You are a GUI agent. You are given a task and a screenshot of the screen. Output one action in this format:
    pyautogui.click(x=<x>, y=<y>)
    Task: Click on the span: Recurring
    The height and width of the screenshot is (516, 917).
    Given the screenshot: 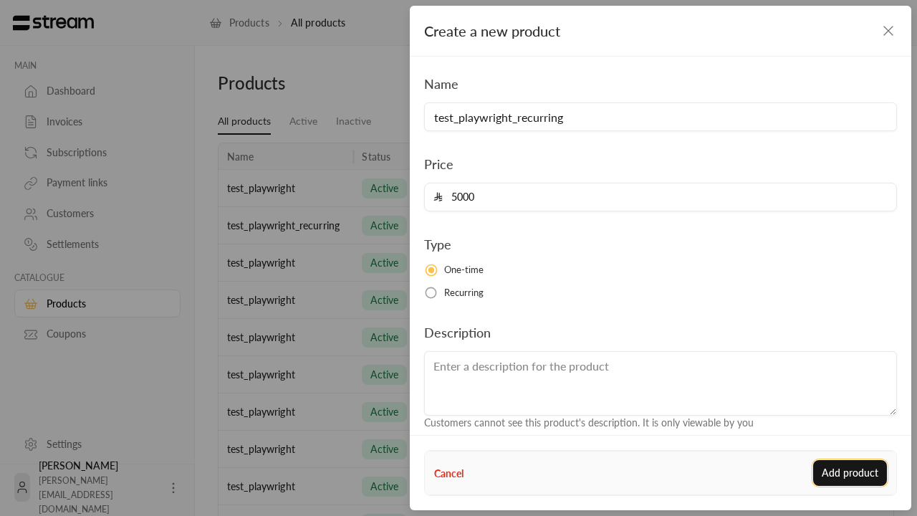 What is the action you would take?
    pyautogui.click(x=464, y=293)
    